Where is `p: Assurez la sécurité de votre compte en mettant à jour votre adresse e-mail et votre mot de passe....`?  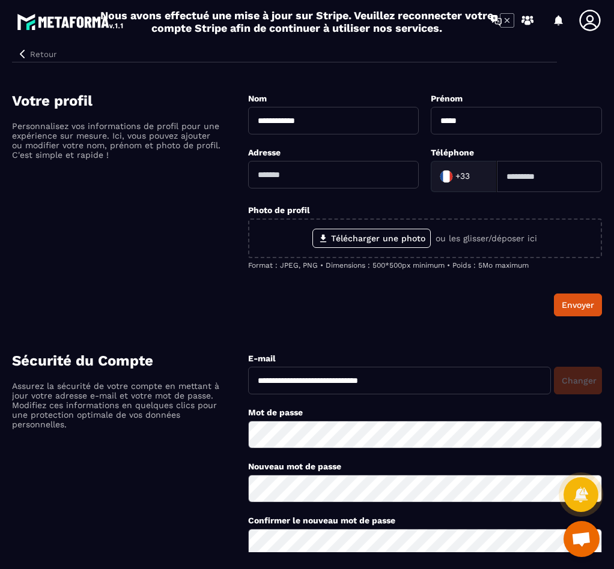
p: Assurez la sécurité de votre compte en mettant à jour votre adresse e-mail et votre mot de passe.... is located at coordinates (117, 405).